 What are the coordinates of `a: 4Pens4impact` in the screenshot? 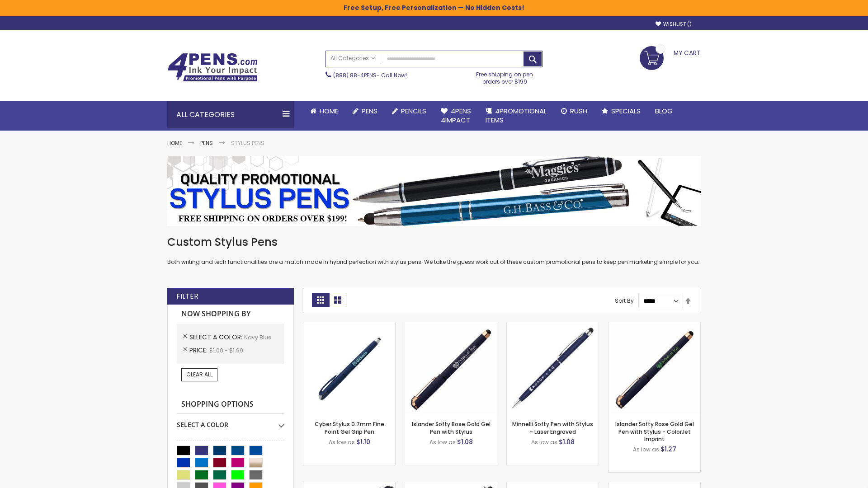 It's located at (455, 116).